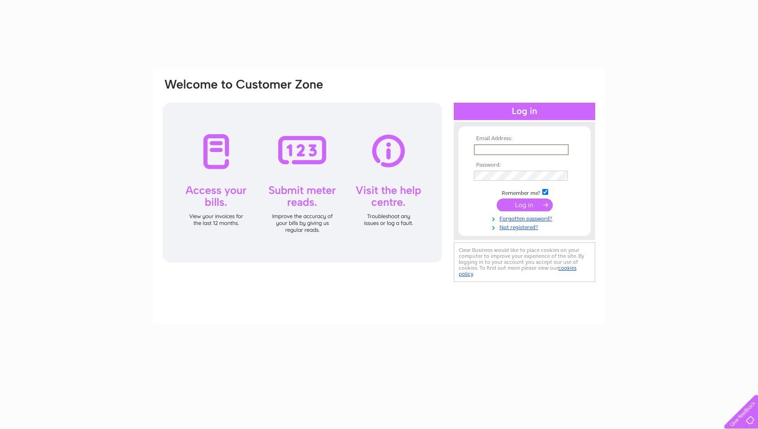  I want to click on td: Remember me?, so click(524, 192).